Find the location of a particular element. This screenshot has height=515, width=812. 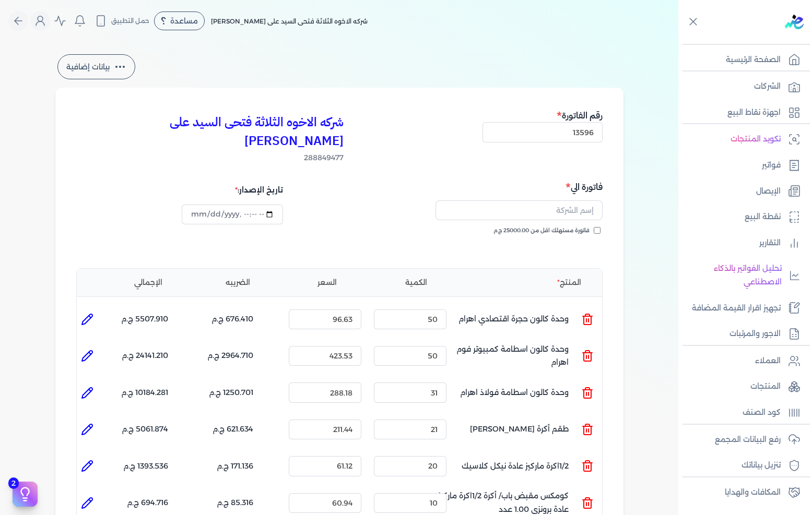

a: الصفحة الرئيسية is located at coordinates (742, 60).